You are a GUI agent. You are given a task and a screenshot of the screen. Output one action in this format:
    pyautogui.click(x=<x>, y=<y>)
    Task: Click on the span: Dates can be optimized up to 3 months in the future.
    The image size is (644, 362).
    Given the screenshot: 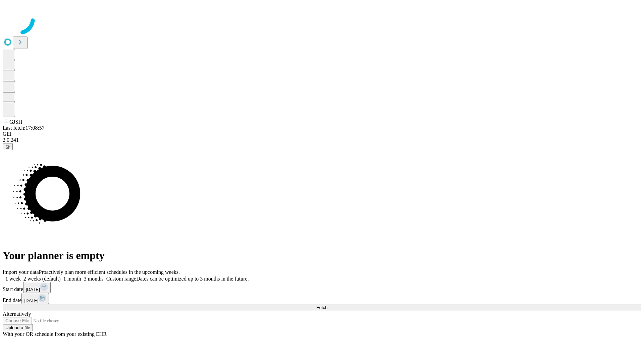 What is the action you would take?
    pyautogui.click(x=192, y=279)
    